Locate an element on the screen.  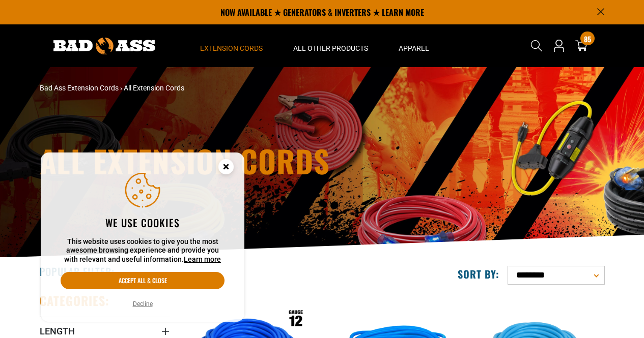
span: Length is located at coordinates (57, 331).